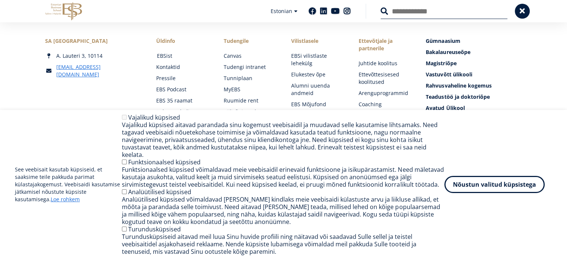 The height and width of the screenshot is (259, 567). I want to click on a: Tudengi intranet, so click(250, 67).